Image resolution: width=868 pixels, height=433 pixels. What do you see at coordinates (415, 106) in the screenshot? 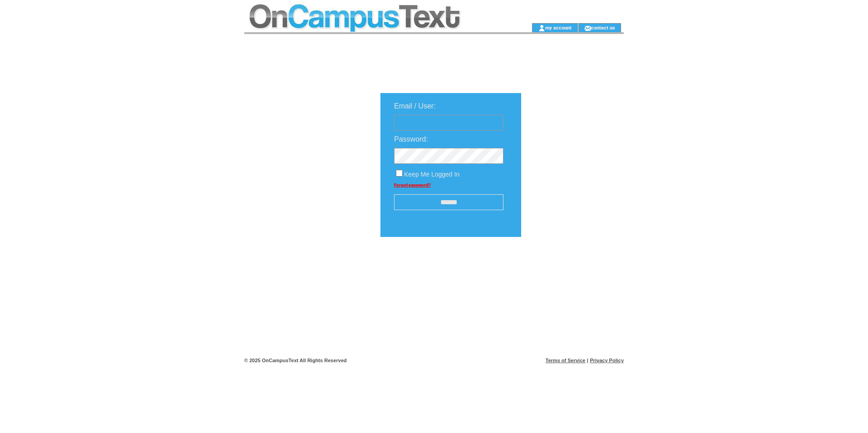
I see `span: Email / User:` at bounding box center [415, 106].